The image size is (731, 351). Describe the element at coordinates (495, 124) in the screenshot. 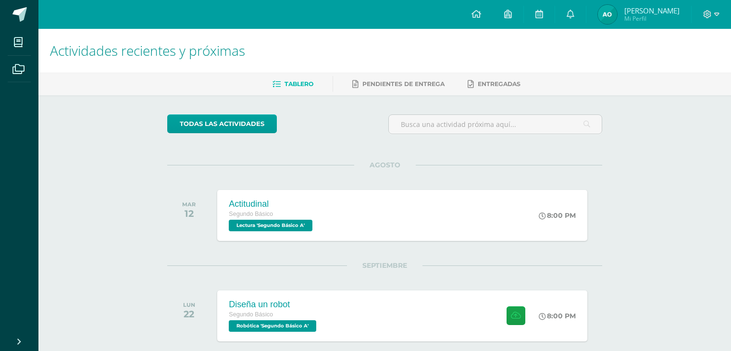

I see `input: Busca una actividad próxima aquí...` at that location.